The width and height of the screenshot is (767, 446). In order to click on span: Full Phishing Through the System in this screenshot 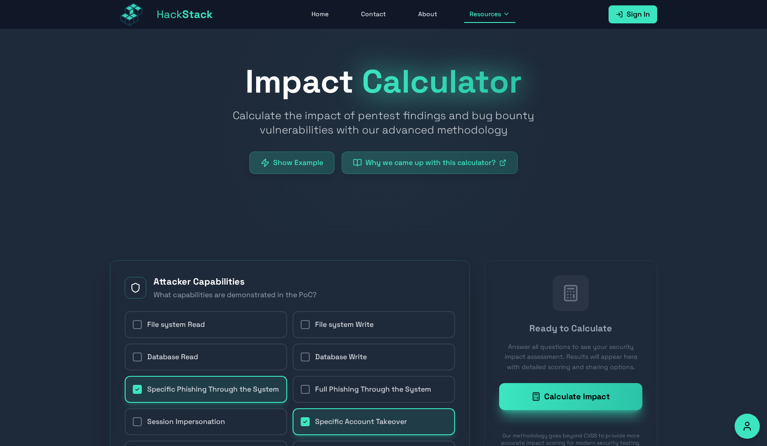, I will do `click(373, 390)`.